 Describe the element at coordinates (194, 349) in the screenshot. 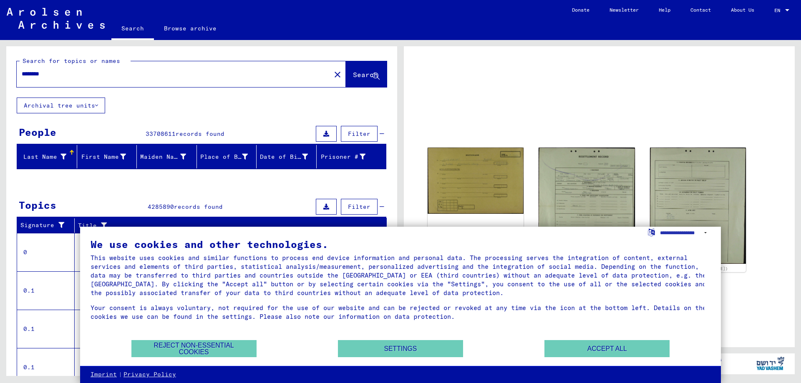

I see `button: Reject non-essential cookies` at that location.